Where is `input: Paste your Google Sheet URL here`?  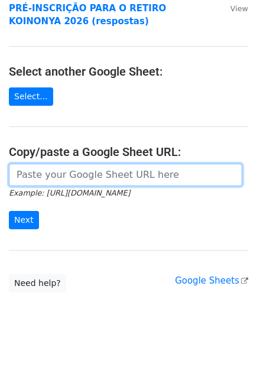
input: Paste your Google Sheet URL here is located at coordinates (125, 175).